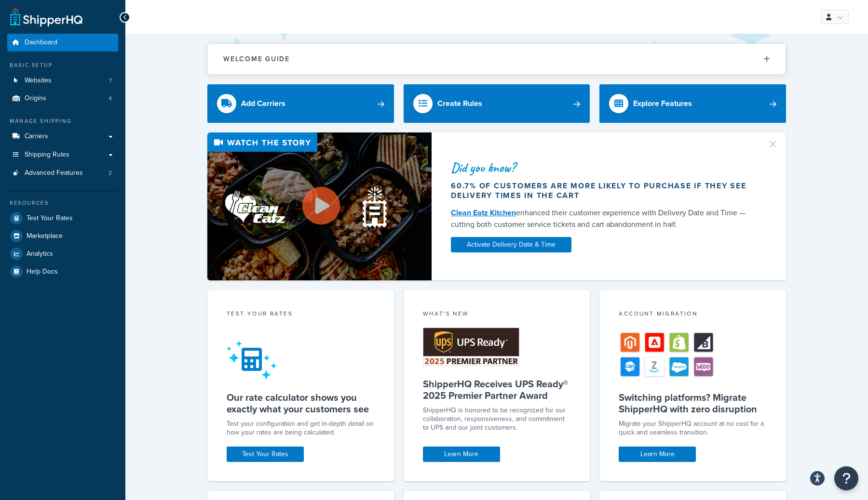 The height and width of the screenshot is (500, 868). Describe the element at coordinates (301, 315) in the screenshot. I see `div: Test your rates` at that location.